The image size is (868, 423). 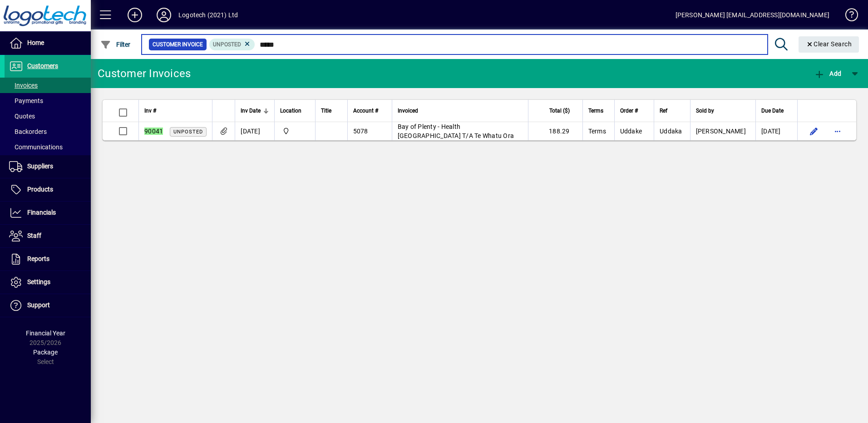 I want to click on a: Products, so click(x=48, y=189).